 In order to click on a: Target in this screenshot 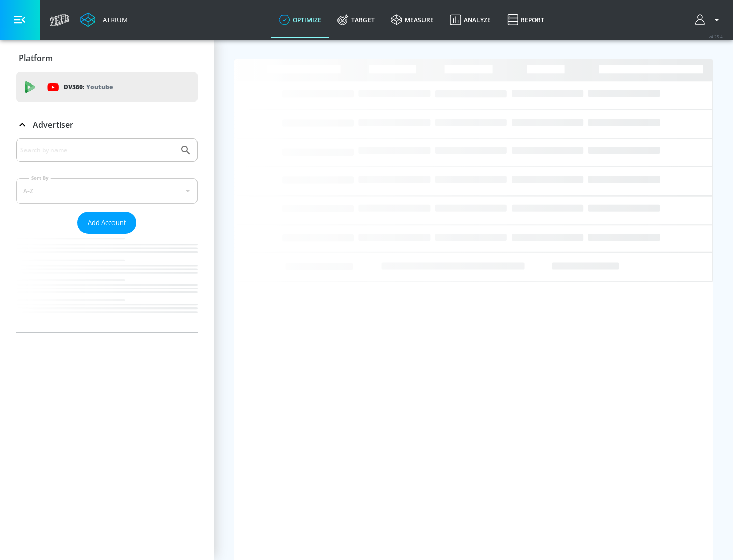, I will do `click(356, 20)`.